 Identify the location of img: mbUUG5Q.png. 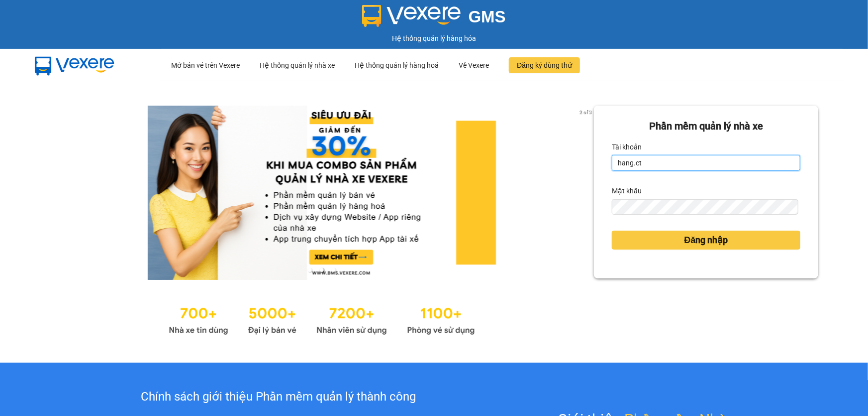
(75, 65).